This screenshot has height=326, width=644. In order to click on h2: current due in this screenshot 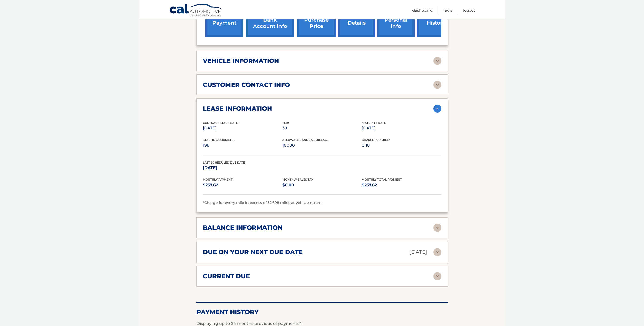, I will do `click(226, 276)`.